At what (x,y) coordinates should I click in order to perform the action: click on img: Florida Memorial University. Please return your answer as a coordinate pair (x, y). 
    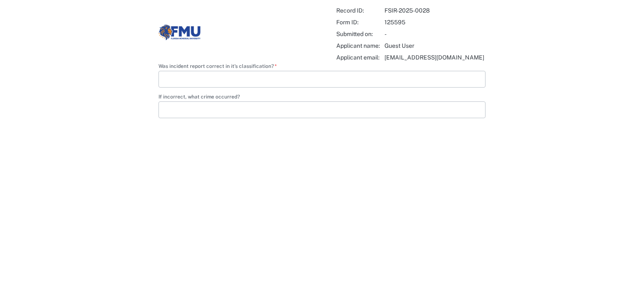
    Looking at the image, I should click on (180, 33).